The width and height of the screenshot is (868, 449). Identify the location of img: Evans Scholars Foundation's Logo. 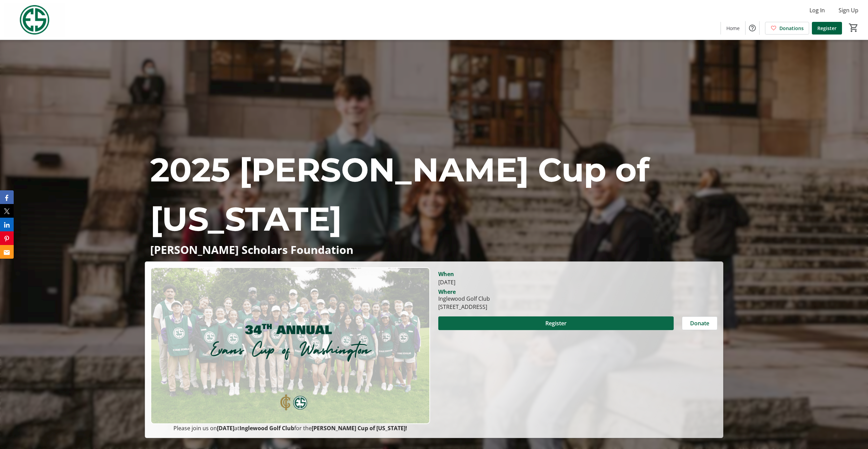
(35, 20).